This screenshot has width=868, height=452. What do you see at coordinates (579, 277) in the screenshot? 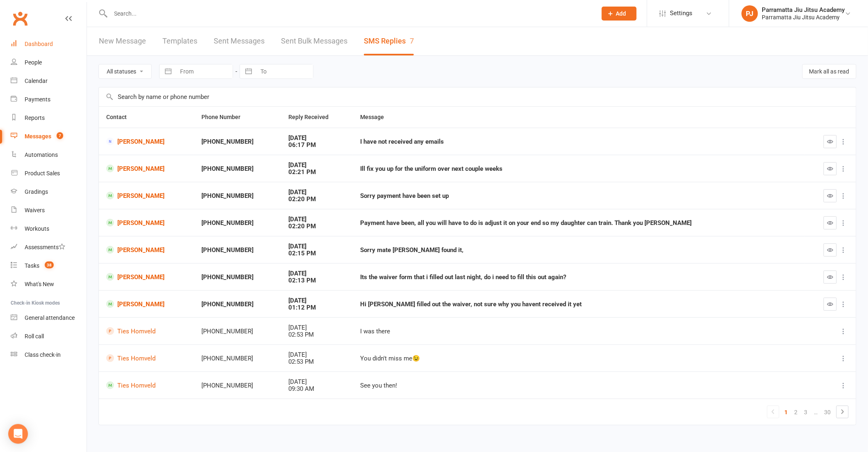
I see `div: Its the waiver form that i filled out last night, do i need to fill this out again?` at bounding box center [579, 277].